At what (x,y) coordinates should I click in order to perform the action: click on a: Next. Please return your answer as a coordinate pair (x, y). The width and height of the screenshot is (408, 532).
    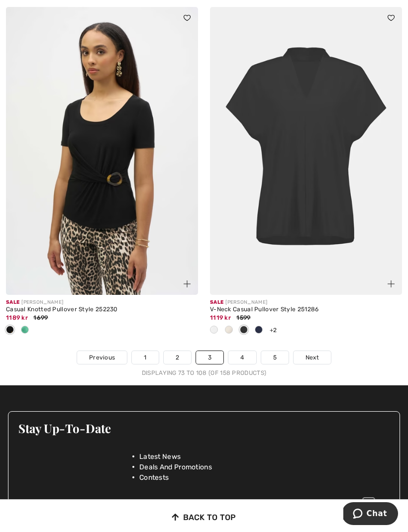
    Looking at the image, I should click on (312, 357).